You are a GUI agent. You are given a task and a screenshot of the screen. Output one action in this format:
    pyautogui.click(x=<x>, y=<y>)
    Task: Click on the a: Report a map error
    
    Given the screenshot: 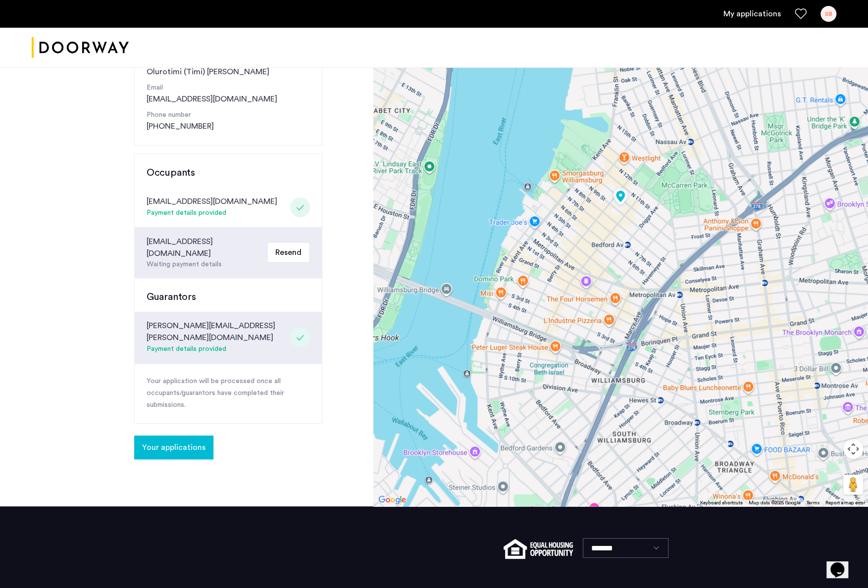 What is the action you would take?
    pyautogui.click(x=845, y=503)
    